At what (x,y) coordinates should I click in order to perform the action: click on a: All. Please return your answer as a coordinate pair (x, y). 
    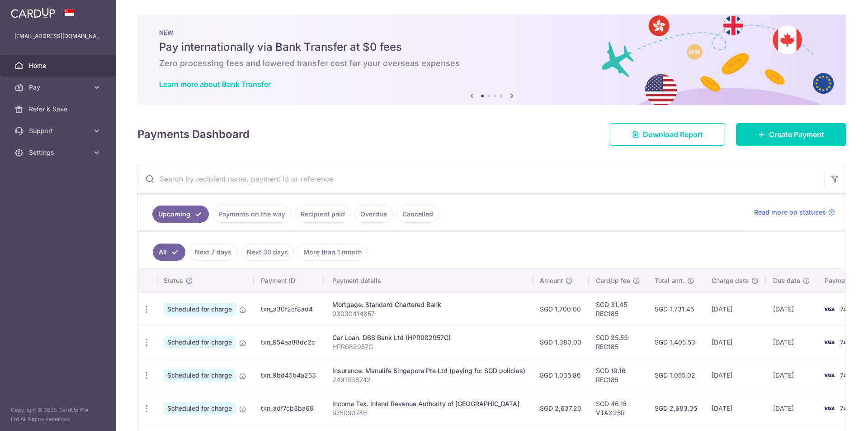
    Looking at the image, I should click on (169, 252).